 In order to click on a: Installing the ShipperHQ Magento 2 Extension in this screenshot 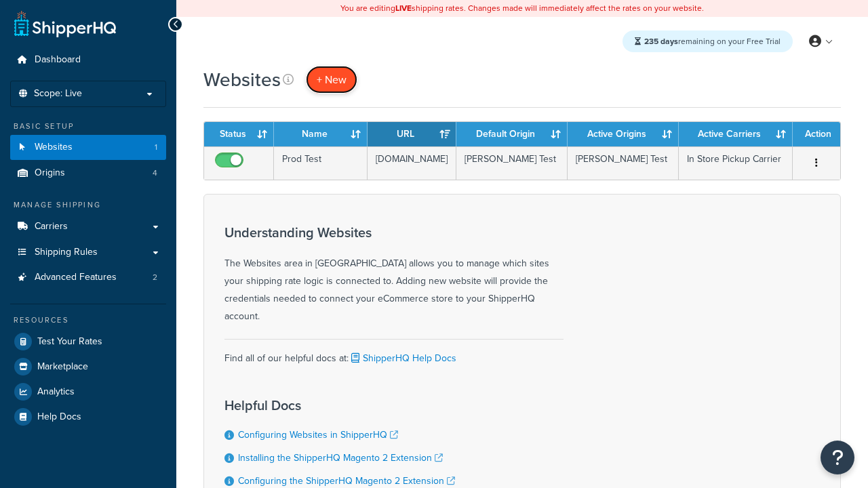, I will do `click(341, 458)`.